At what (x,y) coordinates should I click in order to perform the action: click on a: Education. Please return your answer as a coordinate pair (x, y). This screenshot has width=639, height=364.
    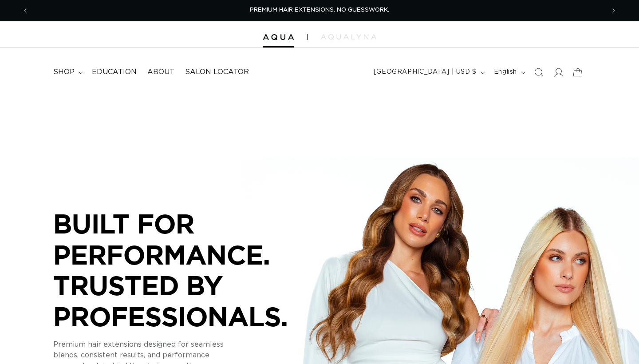
    Looking at the image, I should click on (114, 72).